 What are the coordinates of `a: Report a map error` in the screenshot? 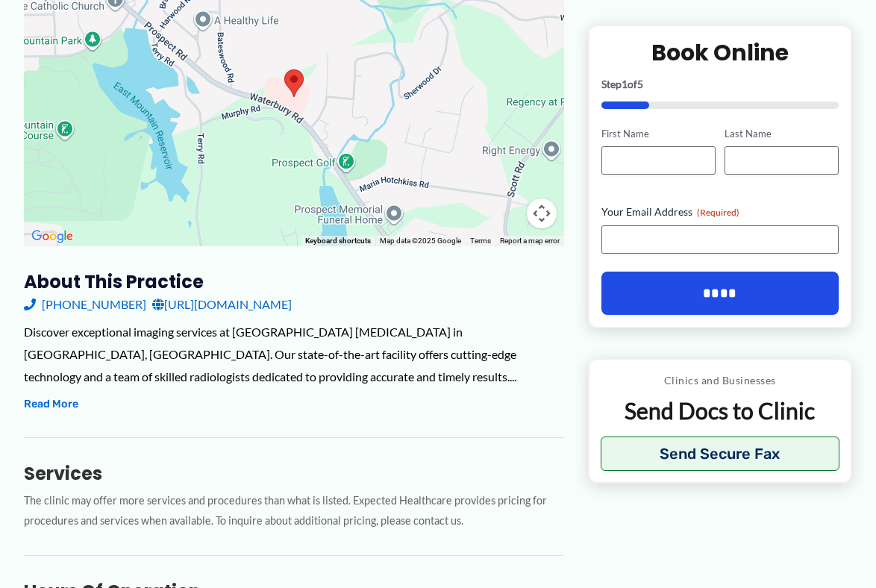 It's located at (529, 241).